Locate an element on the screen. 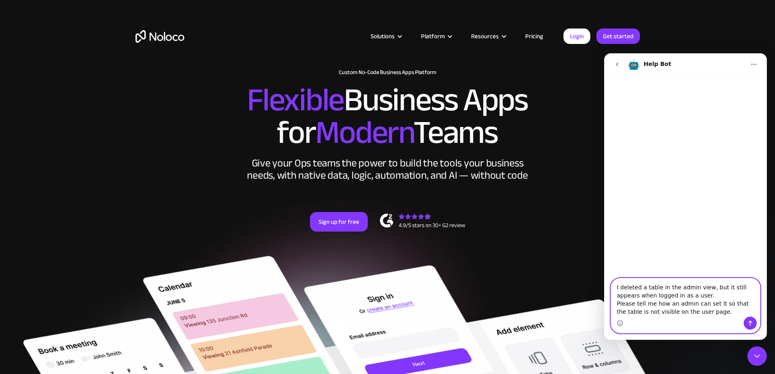 Image resolution: width=775 pixels, height=374 pixels. h2: Business Apps for Teams is located at coordinates (388, 116).